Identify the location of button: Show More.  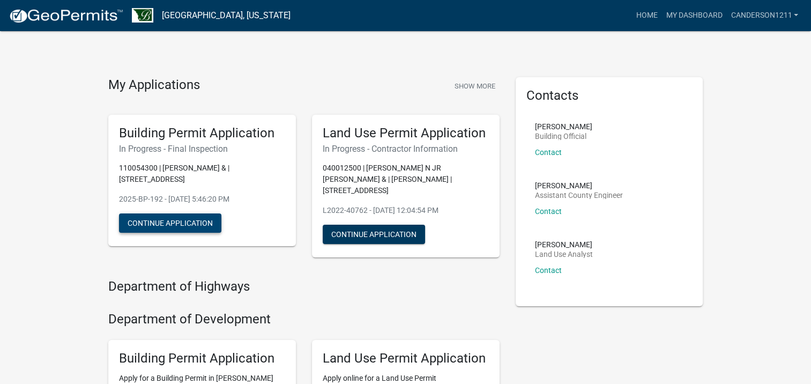
(475, 86).